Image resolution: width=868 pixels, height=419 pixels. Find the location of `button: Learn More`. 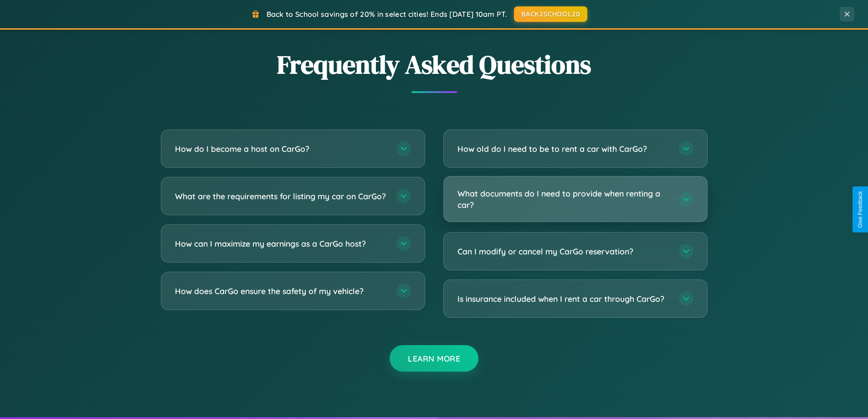

button: Learn More is located at coordinates (434, 358).